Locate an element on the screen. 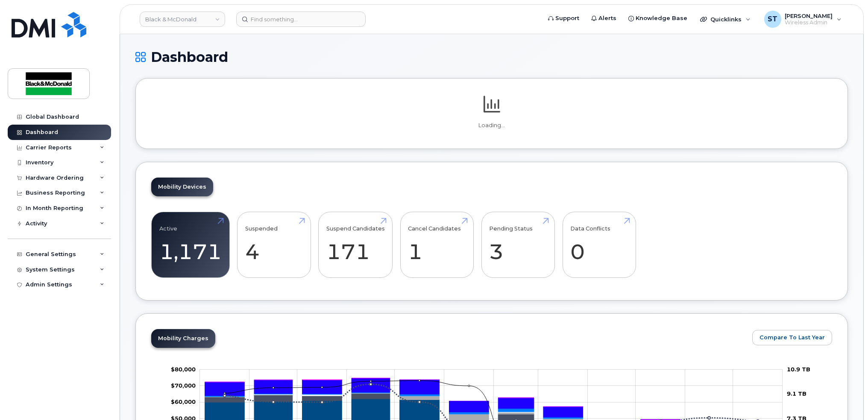  a: Mobility Devices is located at coordinates (182, 187).